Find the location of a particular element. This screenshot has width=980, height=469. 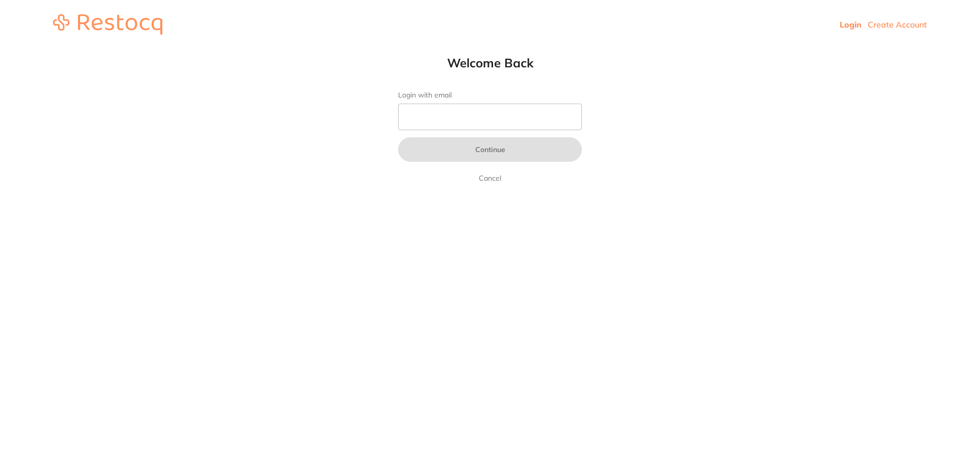

a: Login is located at coordinates (850, 25).